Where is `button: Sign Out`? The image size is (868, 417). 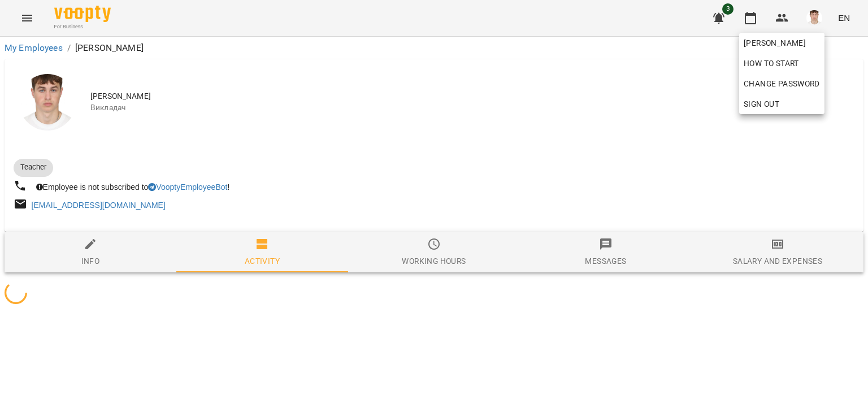
button: Sign Out is located at coordinates (782, 104).